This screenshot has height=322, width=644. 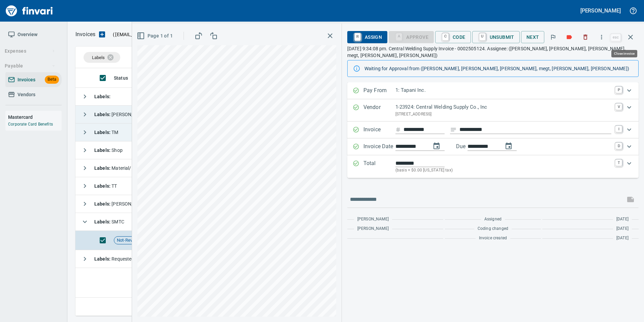 I want to click on p: Total, so click(x=379, y=166).